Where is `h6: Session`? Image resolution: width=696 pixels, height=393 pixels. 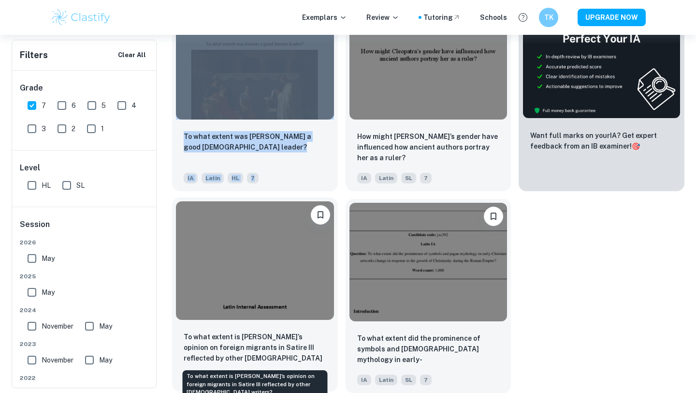 h6: Session is located at coordinates (85, 228).